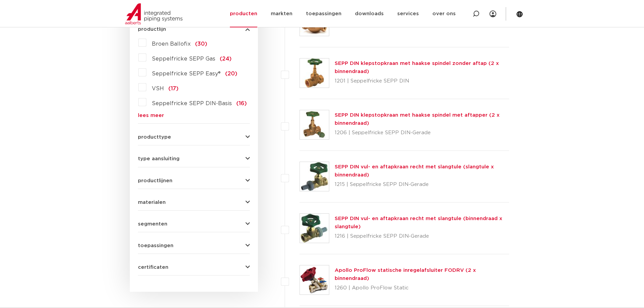 The height and width of the screenshot is (308, 644). What do you see at coordinates (159, 159) in the screenshot?
I see `span: type aansluiting` at bounding box center [159, 159].